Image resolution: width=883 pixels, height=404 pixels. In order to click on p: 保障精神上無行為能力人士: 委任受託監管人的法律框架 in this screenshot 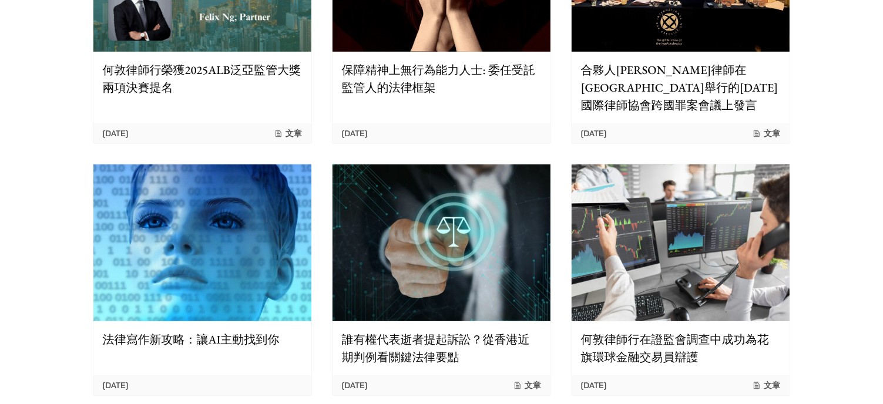, I will do `click(441, 79)`.